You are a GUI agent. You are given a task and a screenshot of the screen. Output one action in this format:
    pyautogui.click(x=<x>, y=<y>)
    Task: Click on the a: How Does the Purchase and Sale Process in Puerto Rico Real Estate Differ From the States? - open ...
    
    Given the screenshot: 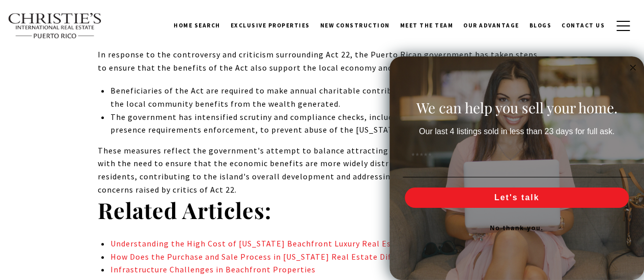 What is the action you would take?
    pyautogui.click(x=312, y=256)
    